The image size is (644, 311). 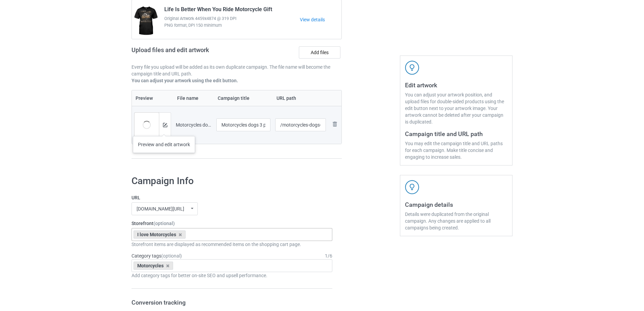 What do you see at coordinates (152, 98) in the screenshot?
I see `th: Preview` at bounding box center [152, 98].